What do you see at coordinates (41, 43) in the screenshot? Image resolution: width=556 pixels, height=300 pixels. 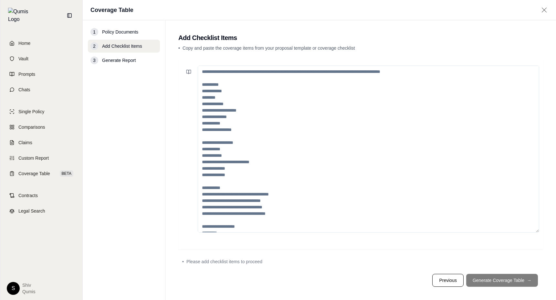 I see `a: Home` at bounding box center [41, 43].